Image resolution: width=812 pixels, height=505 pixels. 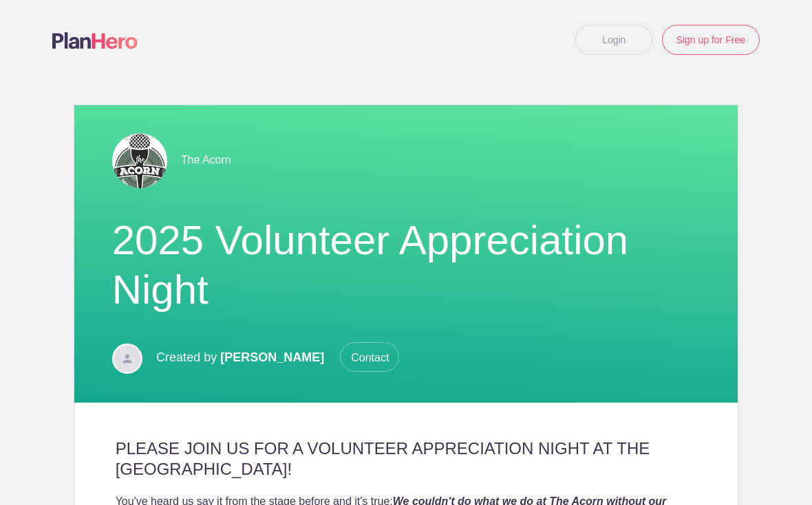 What do you see at coordinates (406, 265) in the screenshot?
I see `h1: 2025 Volunteer Appreciation Night` at bounding box center [406, 265].